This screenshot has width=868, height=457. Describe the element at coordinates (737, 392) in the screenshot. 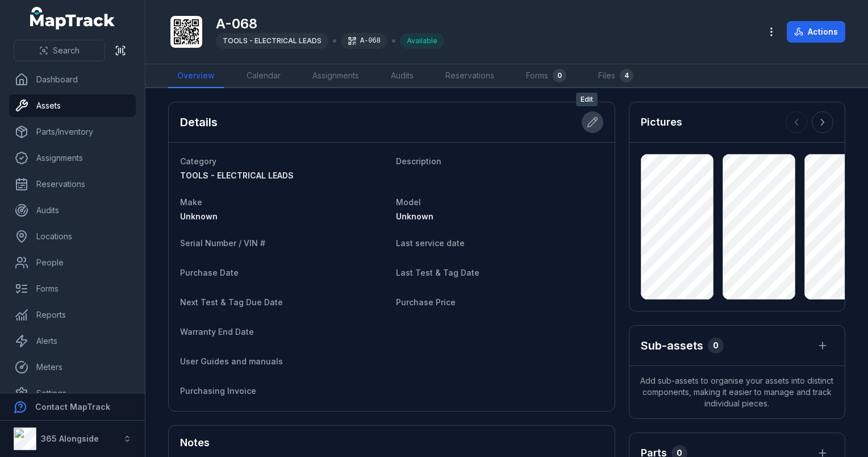

I see `span: Add sub-assets to organise your assets into distinct components, making it easier to manage and t...` at that location.